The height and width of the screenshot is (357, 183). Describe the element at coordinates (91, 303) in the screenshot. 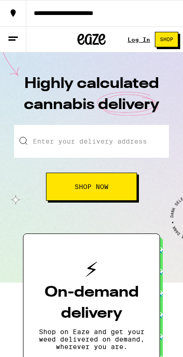

I see `h3: On-demand delivery` at that location.